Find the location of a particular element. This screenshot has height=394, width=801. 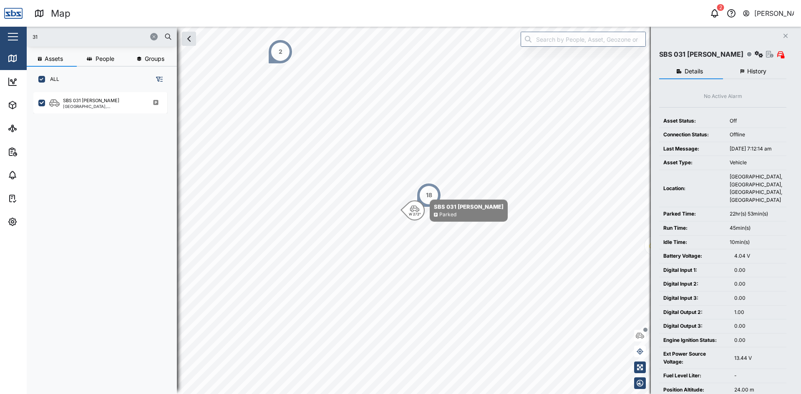

div: 18 is located at coordinates (429, 195).